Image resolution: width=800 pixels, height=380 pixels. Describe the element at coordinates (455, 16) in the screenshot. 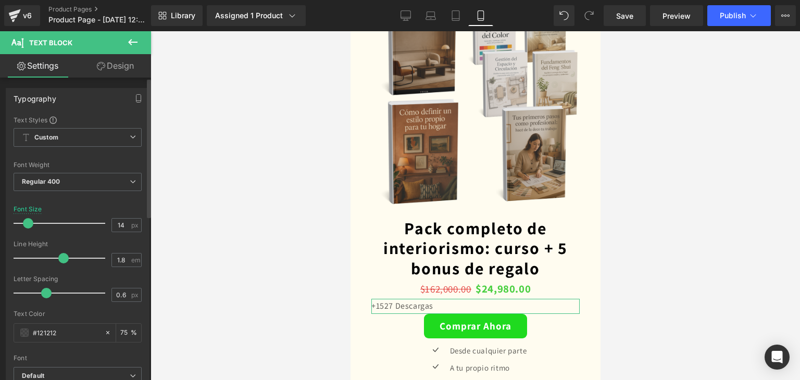

I see `a: Tablet` at that location.